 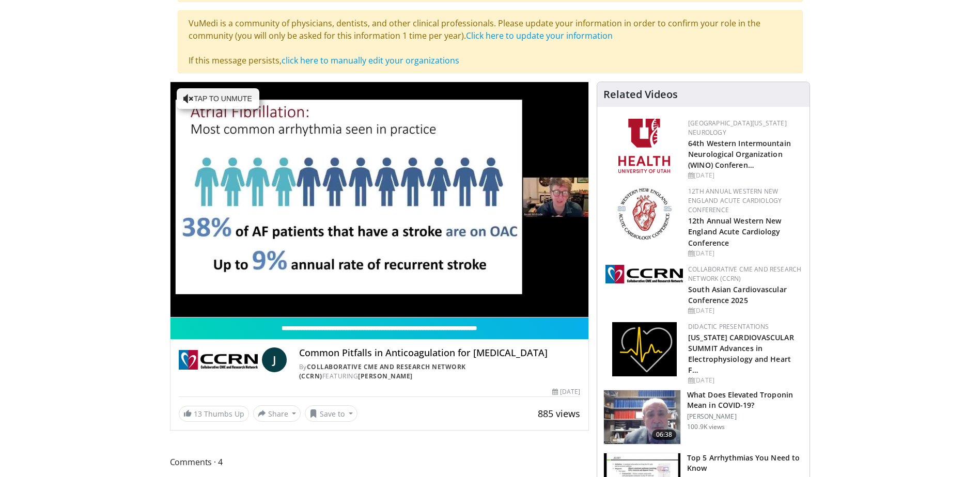 What do you see at coordinates (217, 98) in the screenshot?
I see `button: Tap to unmute` at bounding box center [217, 98].